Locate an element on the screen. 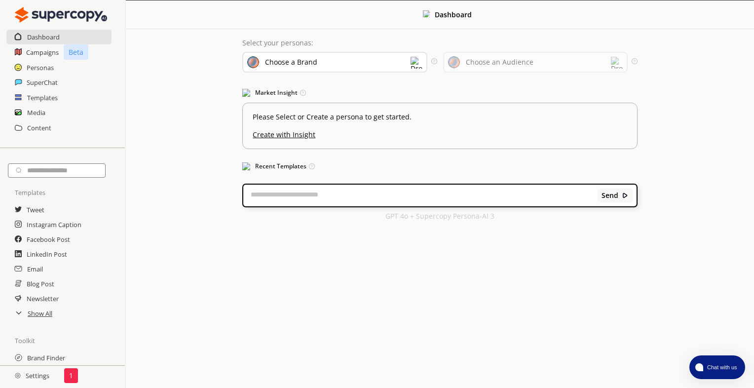 The image size is (754, 388). h2: Dashboard is located at coordinates (43, 37).